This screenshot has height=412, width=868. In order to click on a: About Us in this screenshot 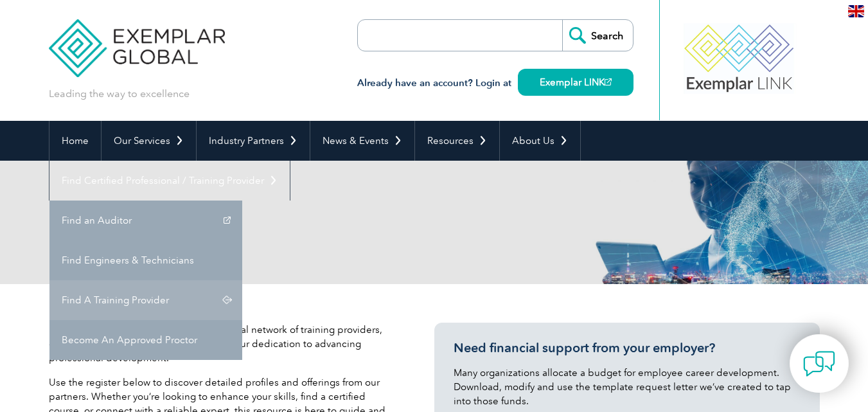, I will do `click(540, 141)`.